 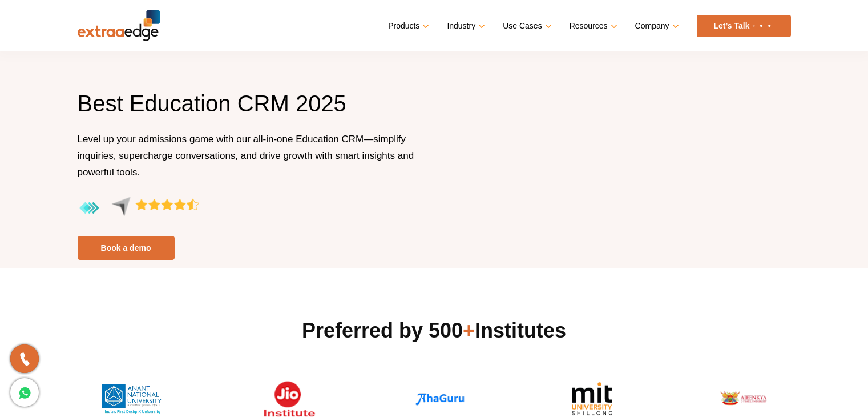 What do you see at coordinates (407, 25) in the screenshot?
I see `a: Products` at bounding box center [407, 25].